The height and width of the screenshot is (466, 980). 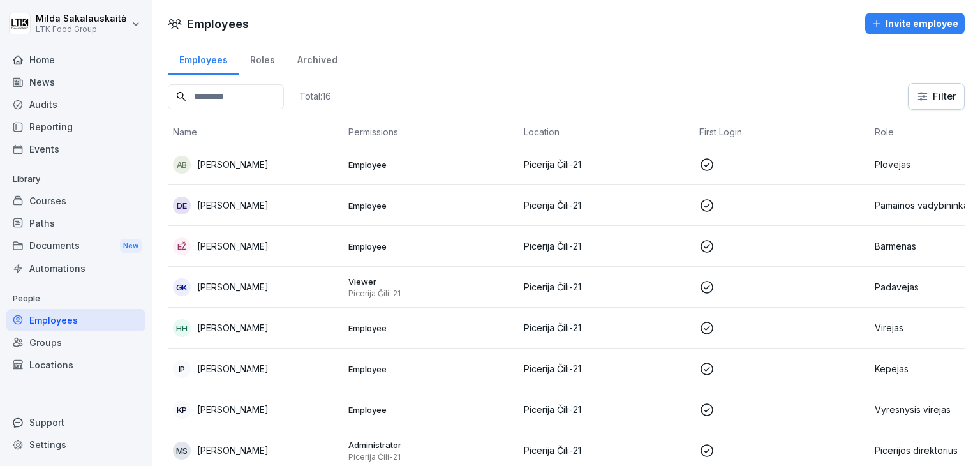 What do you see at coordinates (606, 132) in the screenshot?
I see `th: Location` at bounding box center [606, 132].